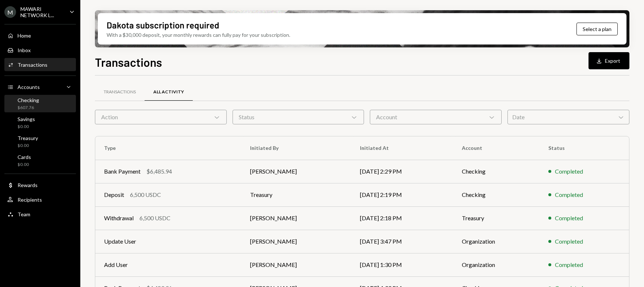 This screenshot has width=644, height=287. What do you see at coordinates (42, 12) in the screenshot?
I see `div: MAWARI NETWORK L...` at bounding box center [42, 12].